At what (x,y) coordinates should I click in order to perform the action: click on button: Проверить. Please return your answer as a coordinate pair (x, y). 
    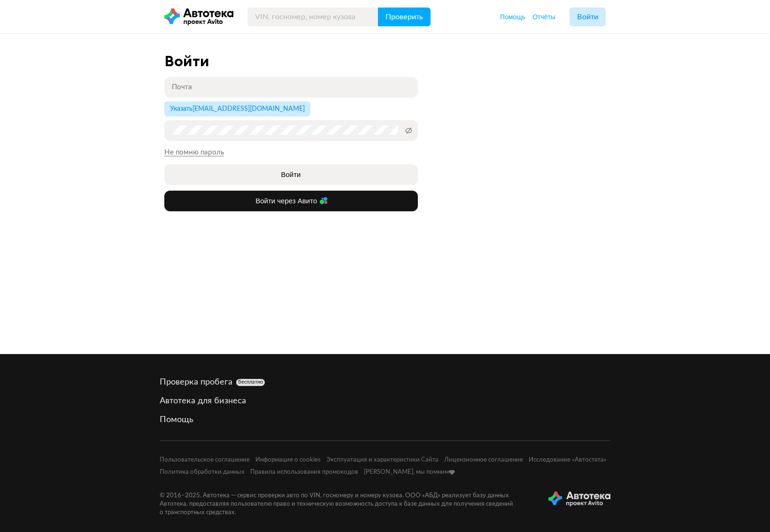
    Looking at the image, I should click on (405, 17).